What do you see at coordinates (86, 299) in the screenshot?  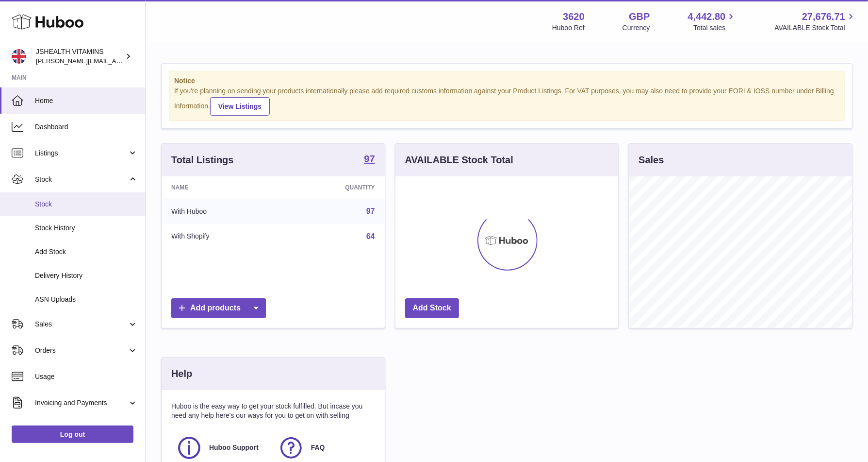 I see `span: ASN Uploads` at bounding box center [86, 299].